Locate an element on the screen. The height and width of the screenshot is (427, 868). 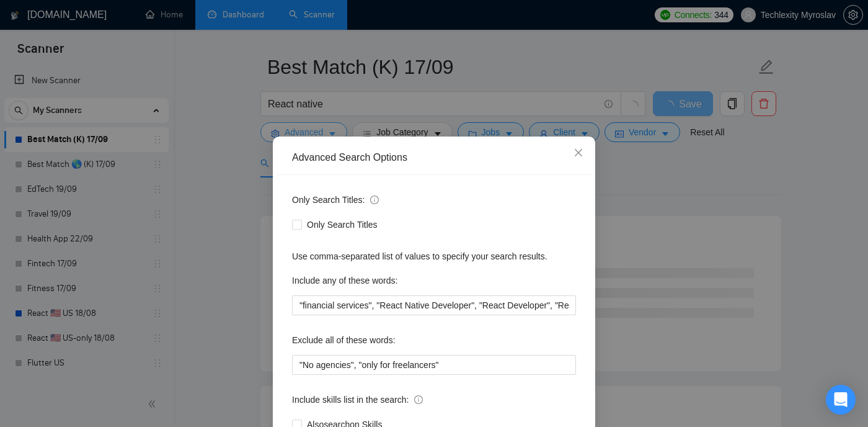
span: Include skills list in the search: is located at coordinates (358, 400).